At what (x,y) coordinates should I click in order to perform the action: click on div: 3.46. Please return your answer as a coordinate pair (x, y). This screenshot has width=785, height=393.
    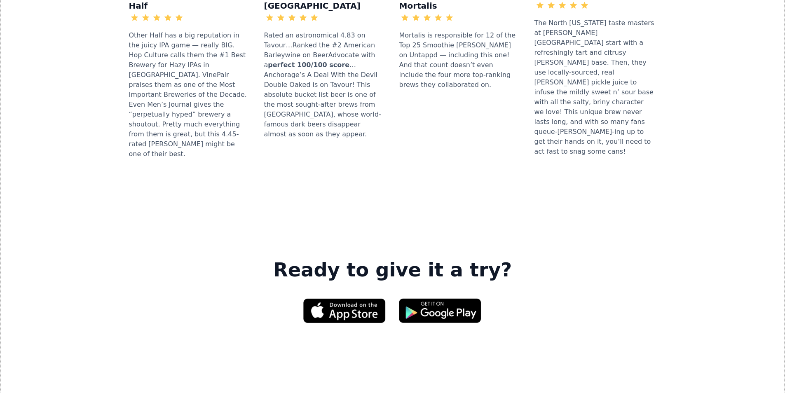
    Looking at the image, I should click on (597, 5).